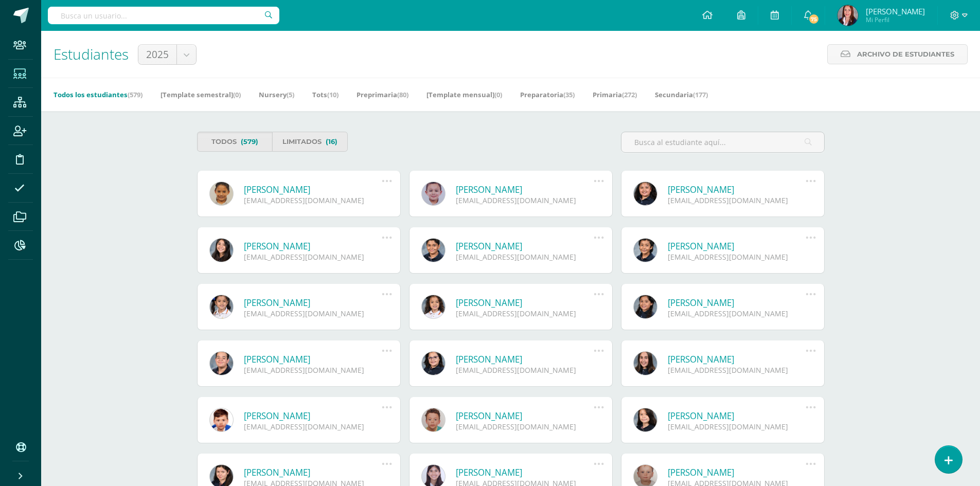 This screenshot has width=980, height=486. What do you see at coordinates (847, 15) in the screenshot?
I see `img: f519f5c71b4249acbc874d735f4f43e2.png` at bounding box center [847, 15].